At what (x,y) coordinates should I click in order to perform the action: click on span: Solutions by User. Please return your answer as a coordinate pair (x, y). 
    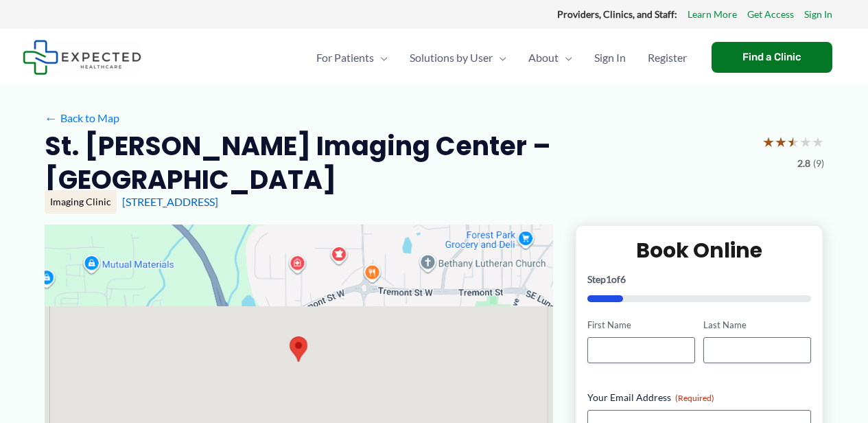
    Looking at the image, I should click on (451, 57).